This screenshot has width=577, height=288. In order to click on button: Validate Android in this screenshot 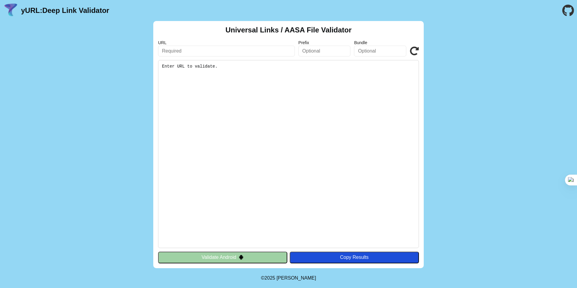, I will do `click(223, 257)`.